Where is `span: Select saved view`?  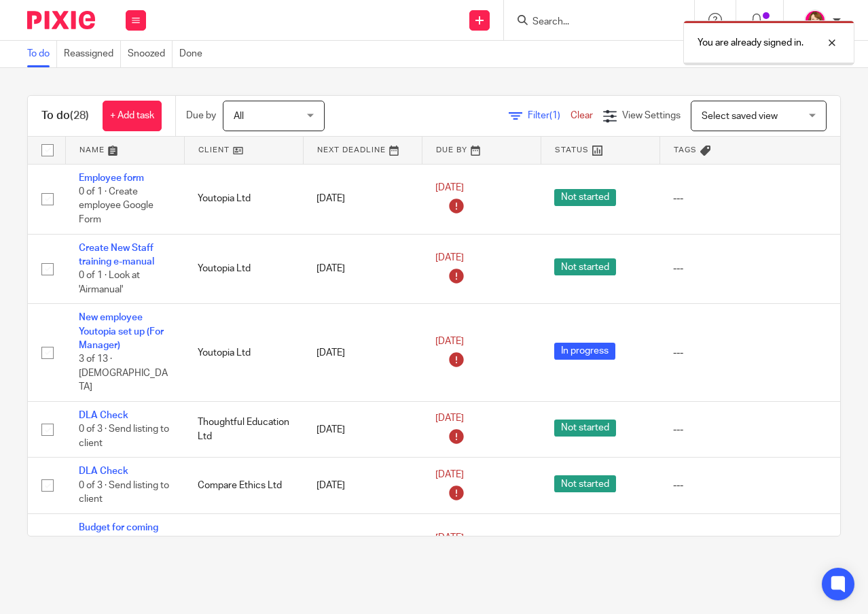
span: Select saved view is located at coordinates (740, 116).